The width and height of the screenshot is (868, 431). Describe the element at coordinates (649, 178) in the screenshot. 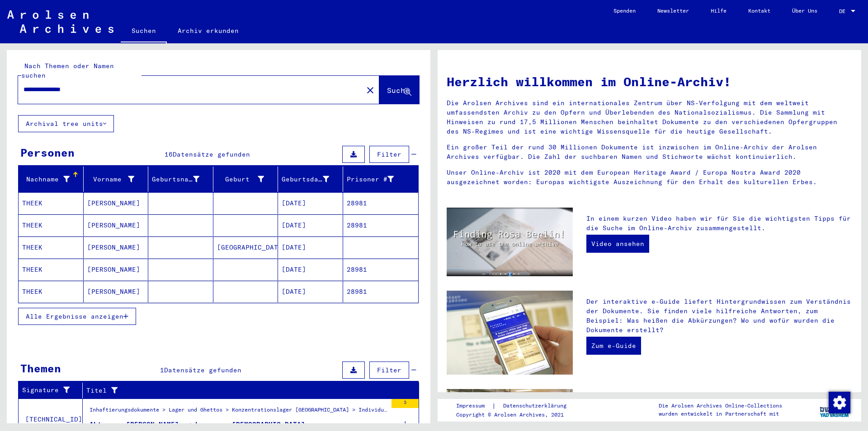

I see `p: Unser Online-Archiv ist 2020 mit dem European Heritage Award / Europa Nostra Award 2020 ausgezeic...` at that location.